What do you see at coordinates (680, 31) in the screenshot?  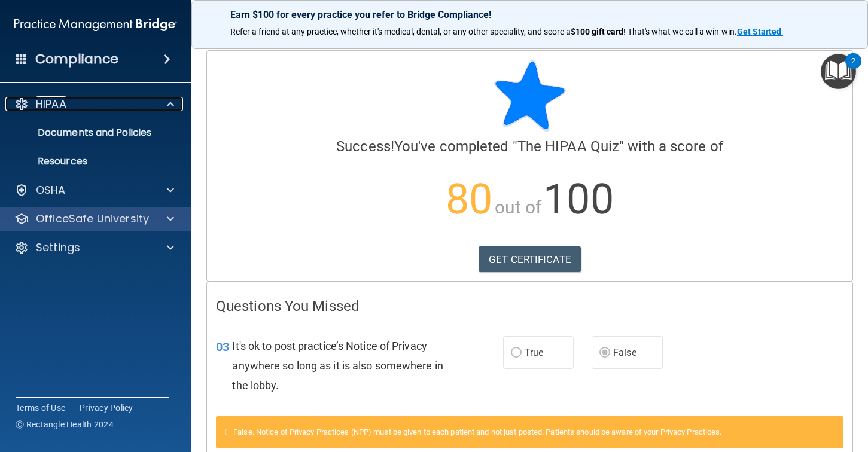 I see `span: ! That's what we call a win-win.` at bounding box center [680, 31].